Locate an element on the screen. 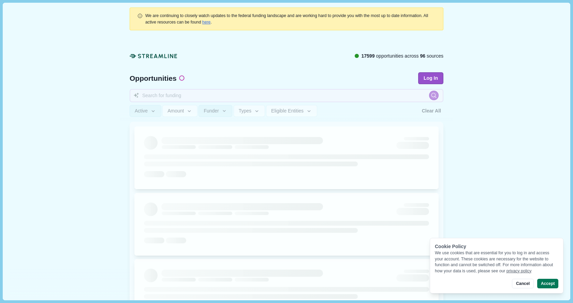  button: Funder is located at coordinates (215, 111).